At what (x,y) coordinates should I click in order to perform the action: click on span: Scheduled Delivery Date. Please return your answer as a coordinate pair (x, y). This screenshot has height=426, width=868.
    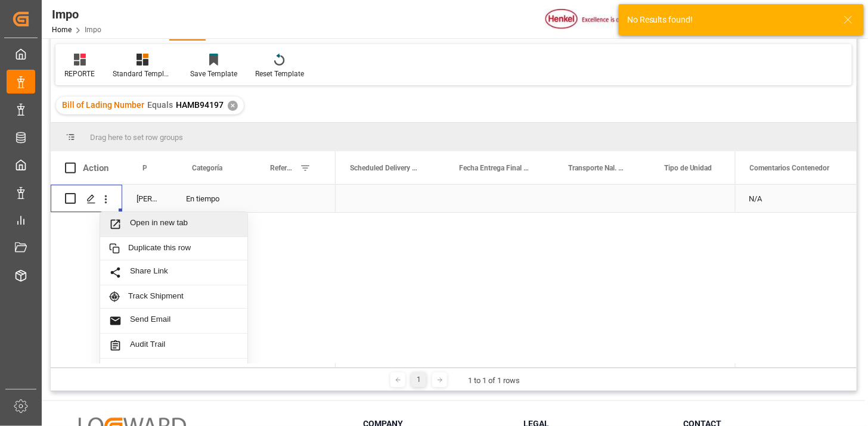
    Looking at the image, I should click on (385, 168).